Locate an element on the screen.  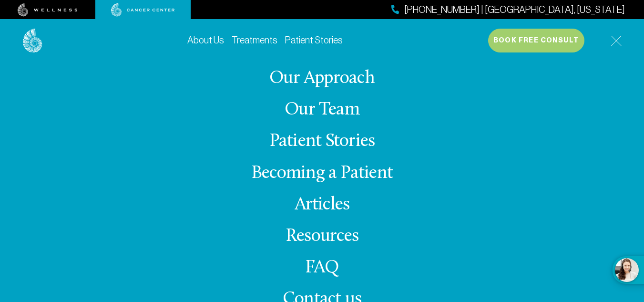
a: Treatments is located at coordinates (255, 40).